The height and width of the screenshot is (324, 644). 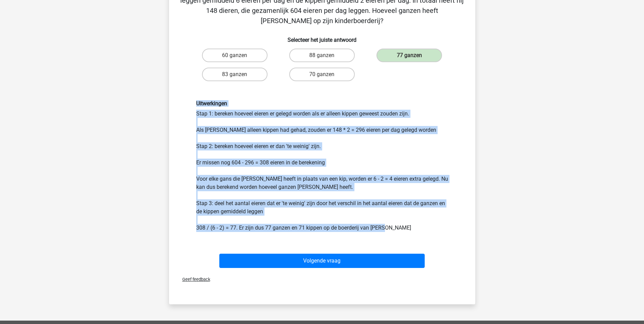 What do you see at coordinates (322, 55) in the screenshot?
I see `label: 88 ganzen` at bounding box center [322, 55].